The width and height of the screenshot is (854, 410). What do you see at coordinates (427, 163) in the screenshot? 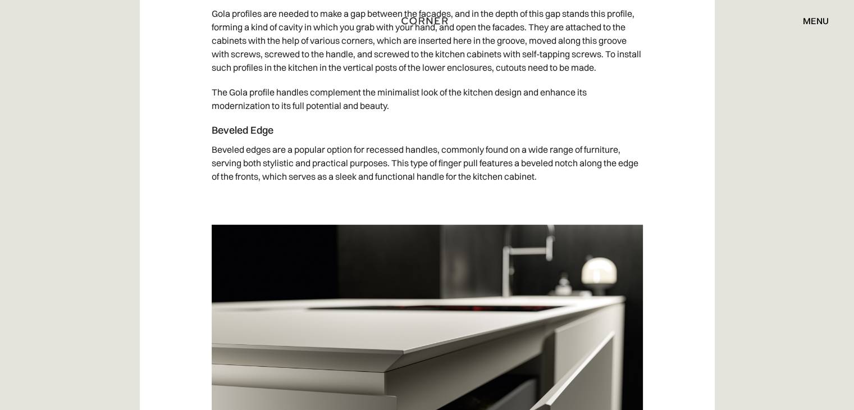
I see `p: Beveled edges are a popular option for recessed handles, commonly found on a wide range of furnit...` at bounding box center [427, 163].